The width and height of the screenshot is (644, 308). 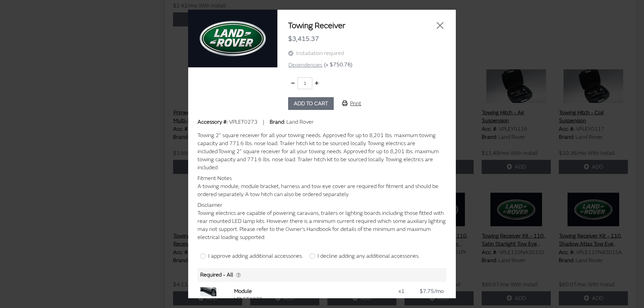 I want to click on label: I decline adding any additional accessories., so click(x=368, y=256).